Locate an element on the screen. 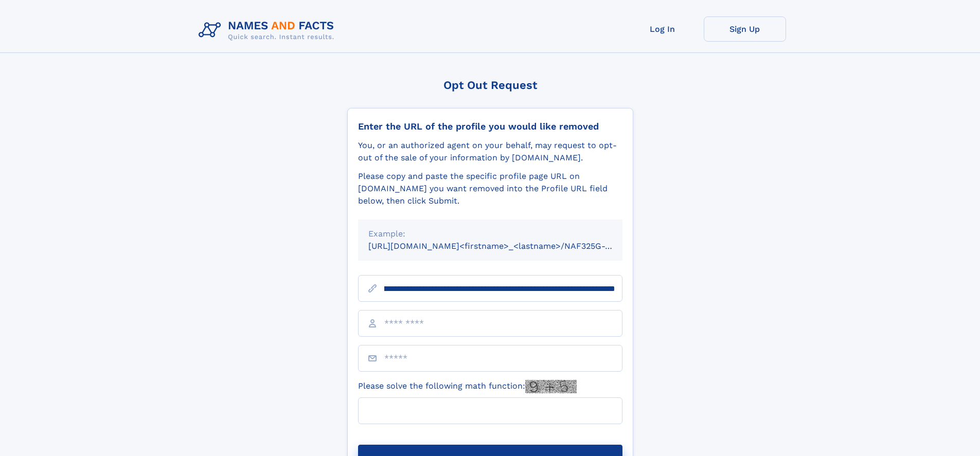  img: Logo Names and Facts is located at coordinates (269, 31).